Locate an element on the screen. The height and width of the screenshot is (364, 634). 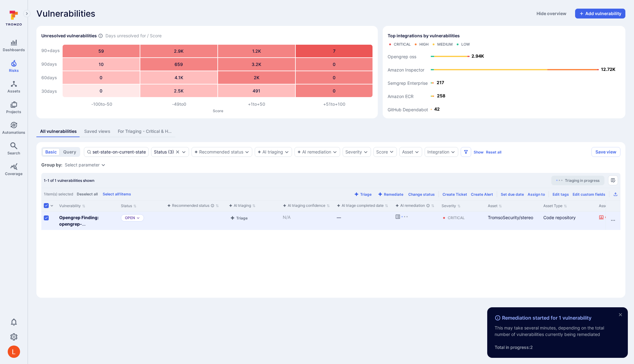
span: Vulnerabilities is located at coordinates (66, 14).